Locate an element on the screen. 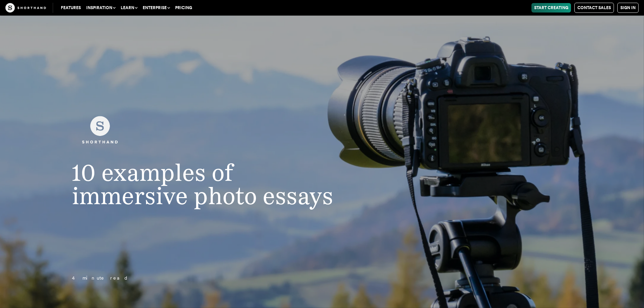 Image resolution: width=644 pixels, height=308 pixels. a: Pricing is located at coordinates (184, 8).